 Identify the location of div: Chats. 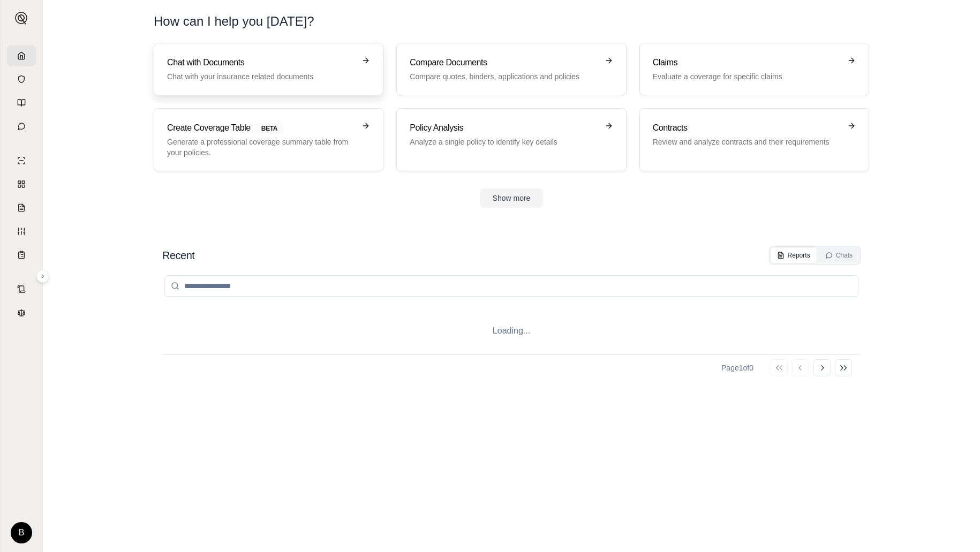
(839, 255).